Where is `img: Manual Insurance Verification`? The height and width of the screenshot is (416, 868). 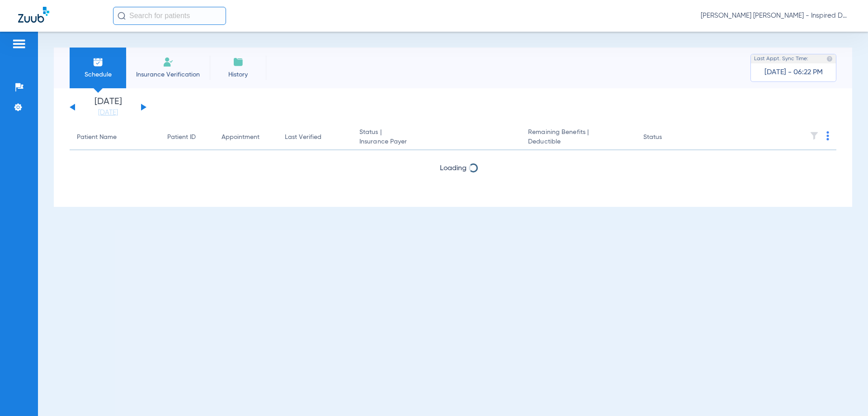
img: Manual Insurance Verification is located at coordinates (168, 62).